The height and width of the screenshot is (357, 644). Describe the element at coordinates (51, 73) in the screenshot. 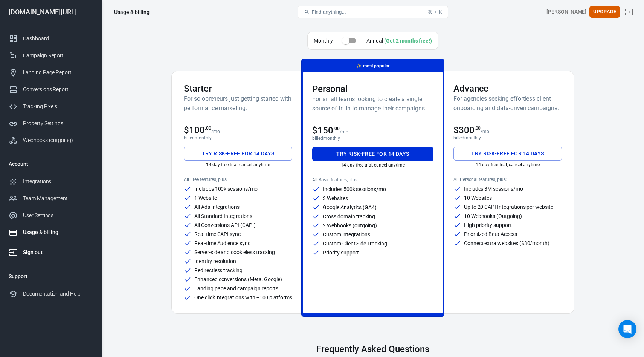

I see `a: Landing Page Report` at that location.